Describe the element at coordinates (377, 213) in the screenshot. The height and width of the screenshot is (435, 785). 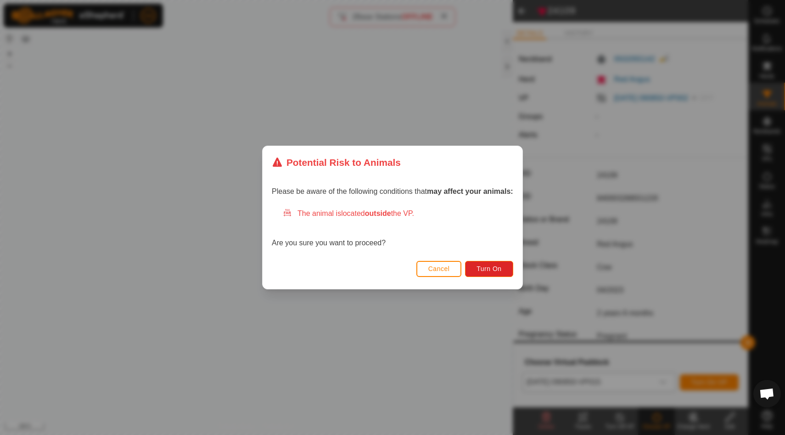
I see `span: located the VP.` at that location.